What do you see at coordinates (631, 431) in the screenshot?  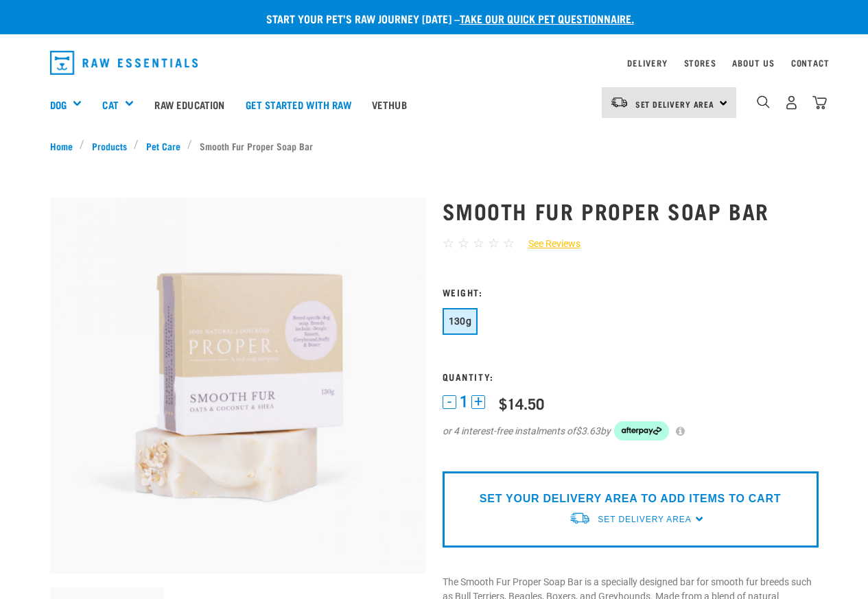 I see `div: or 4 interest-free instalments of by` at bounding box center [631, 431].